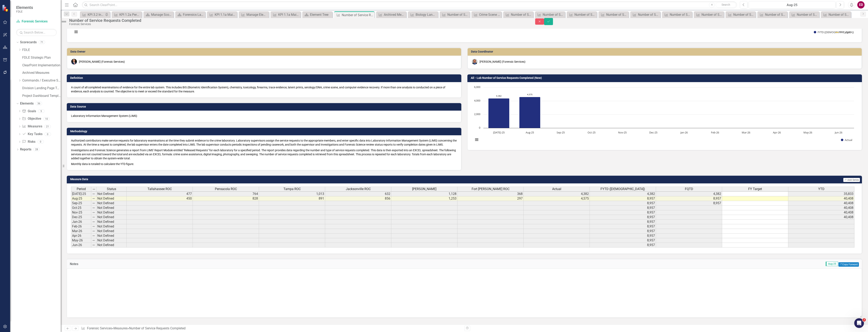 This screenshot has height=332, width=868. Describe the element at coordinates (477, 114) in the screenshot. I see `text: 2,000` at that location.